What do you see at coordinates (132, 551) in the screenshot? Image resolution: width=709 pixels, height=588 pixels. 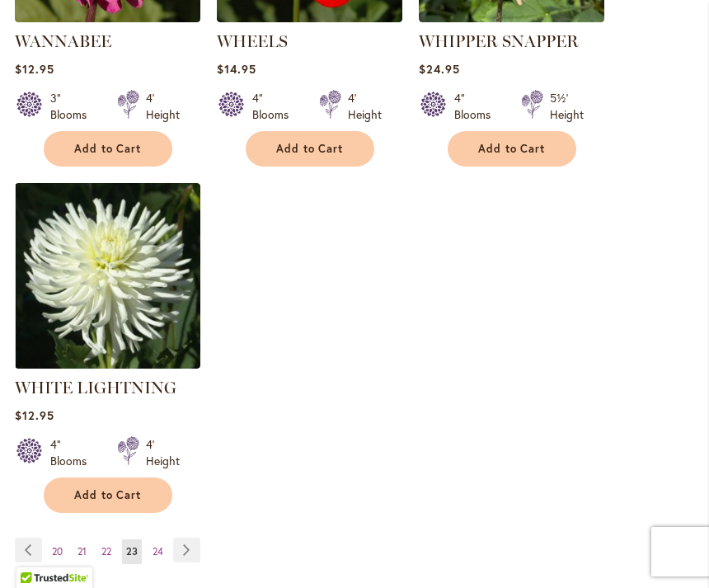 I see `span: 23` at bounding box center [132, 551].